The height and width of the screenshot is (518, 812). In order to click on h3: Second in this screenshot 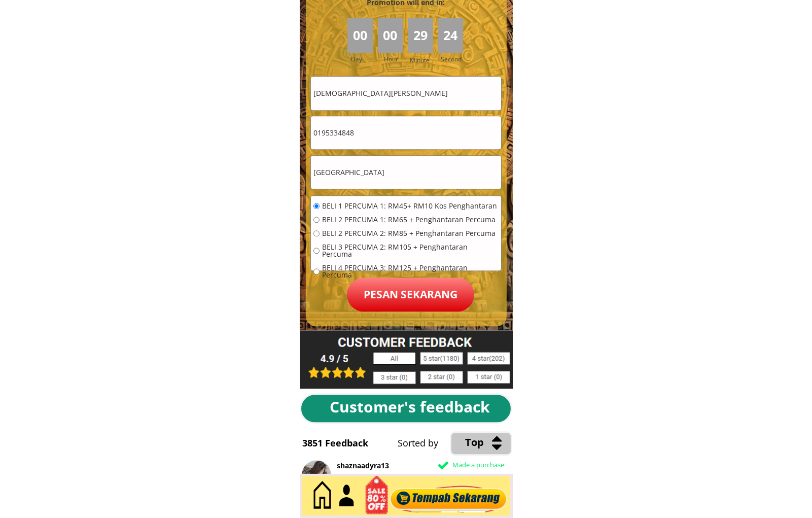, I will do `click(453, 59)`.